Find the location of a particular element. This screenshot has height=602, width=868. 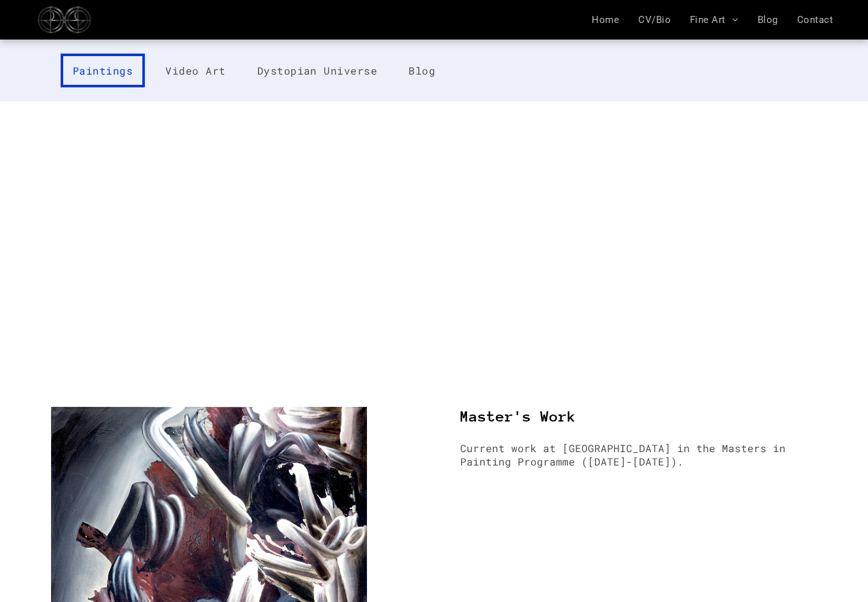

a: Dystopian Universe is located at coordinates (317, 70).